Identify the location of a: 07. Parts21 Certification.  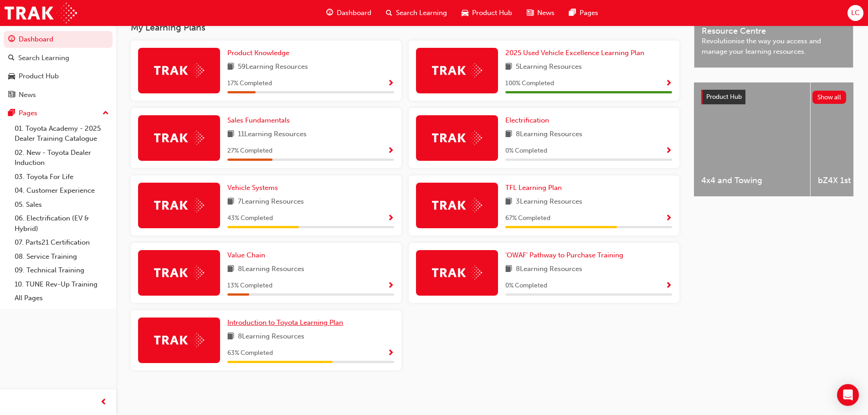
(62, 243).